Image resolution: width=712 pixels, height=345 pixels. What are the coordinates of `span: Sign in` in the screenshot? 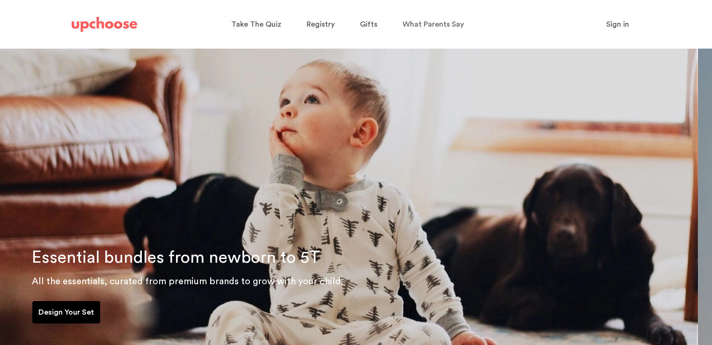 It's located at (617, 24).